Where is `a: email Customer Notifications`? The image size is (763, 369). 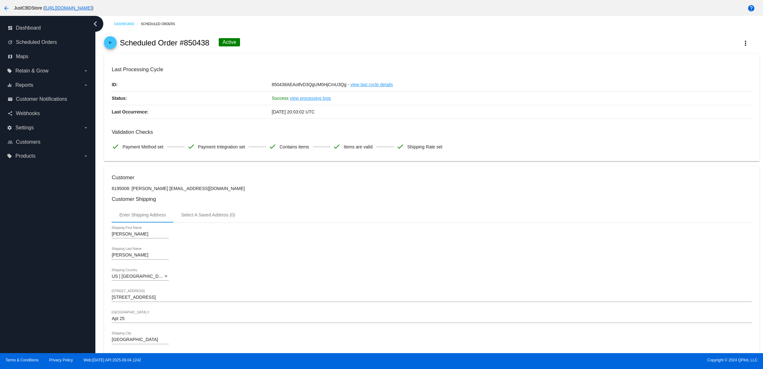
a: email Customer Notifications is located at coordinates (48, 99).